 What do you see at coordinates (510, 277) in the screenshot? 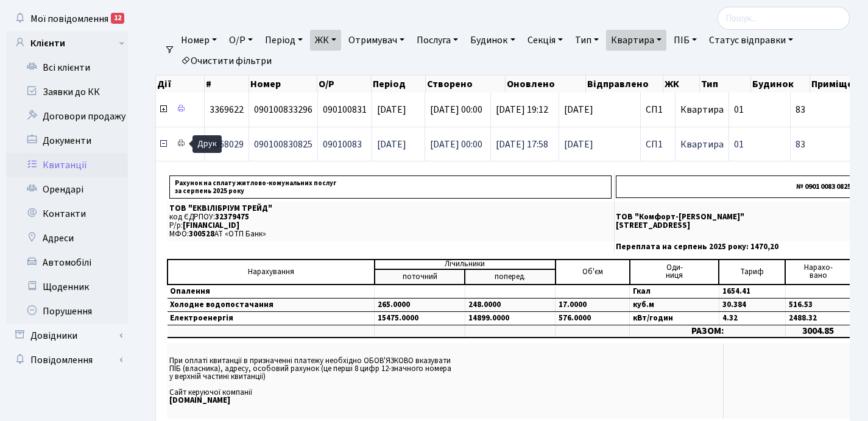
I see `td: поперед.` at bounding box center [510, 277].